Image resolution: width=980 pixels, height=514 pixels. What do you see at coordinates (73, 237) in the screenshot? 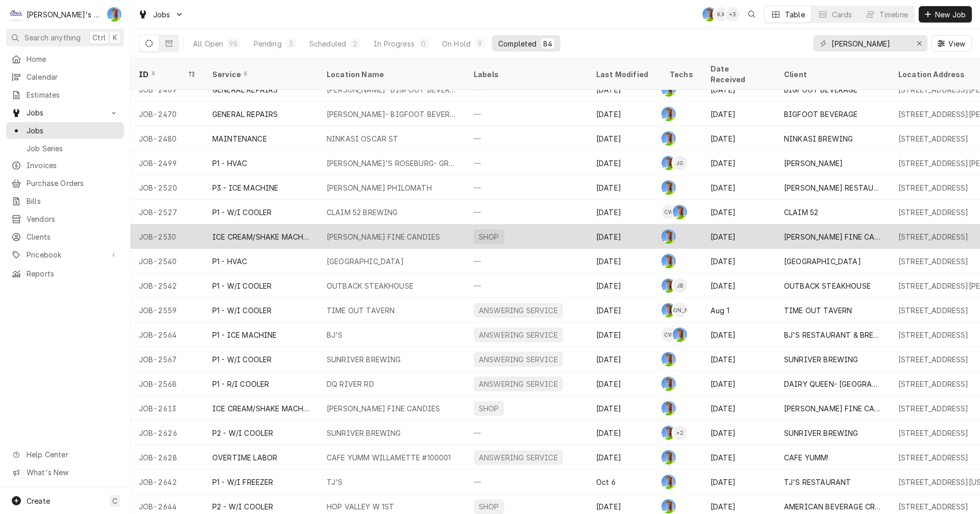
I see `span: Clients` at bounding box center [73, 237].